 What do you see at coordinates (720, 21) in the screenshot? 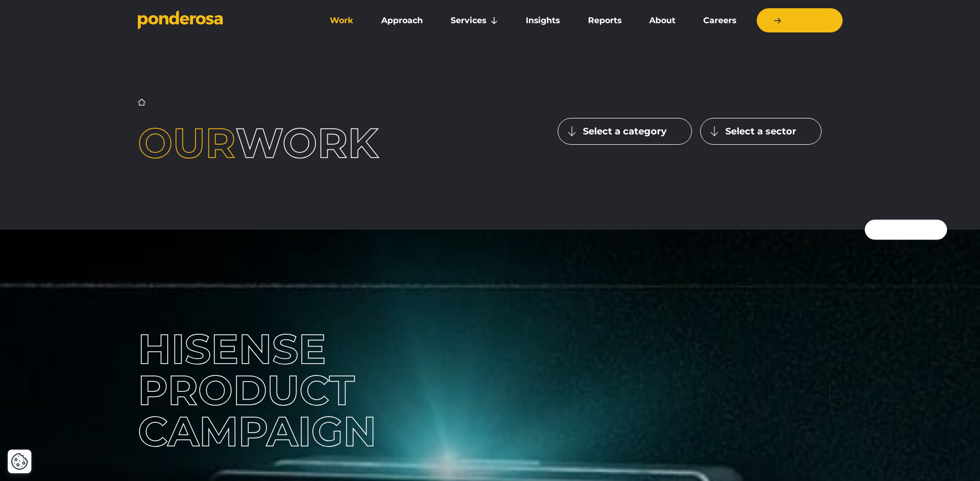
I see `a: Careers` at bounding box center [720, 21].